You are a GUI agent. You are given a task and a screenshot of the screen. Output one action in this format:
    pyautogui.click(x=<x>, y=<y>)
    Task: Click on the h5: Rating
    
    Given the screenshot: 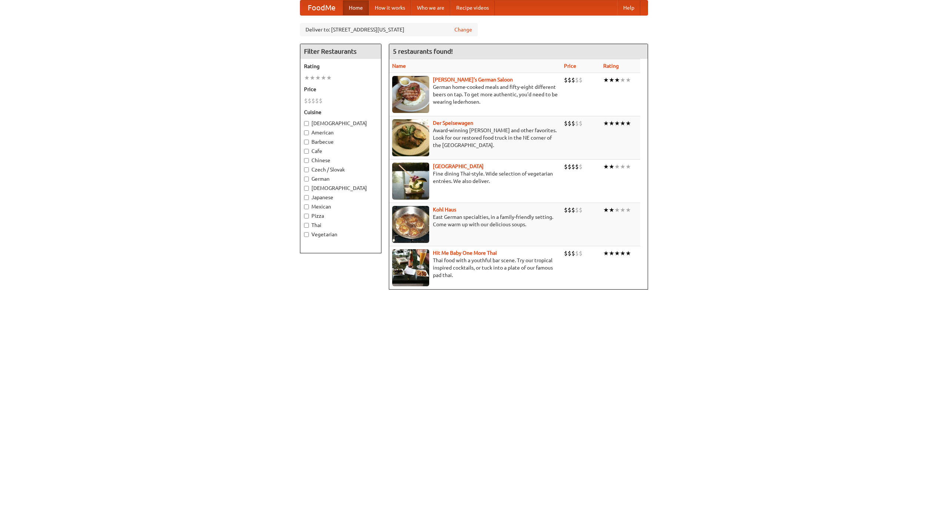 What is the action you would take?
    pyautogui.click(x=341, y=66)
    